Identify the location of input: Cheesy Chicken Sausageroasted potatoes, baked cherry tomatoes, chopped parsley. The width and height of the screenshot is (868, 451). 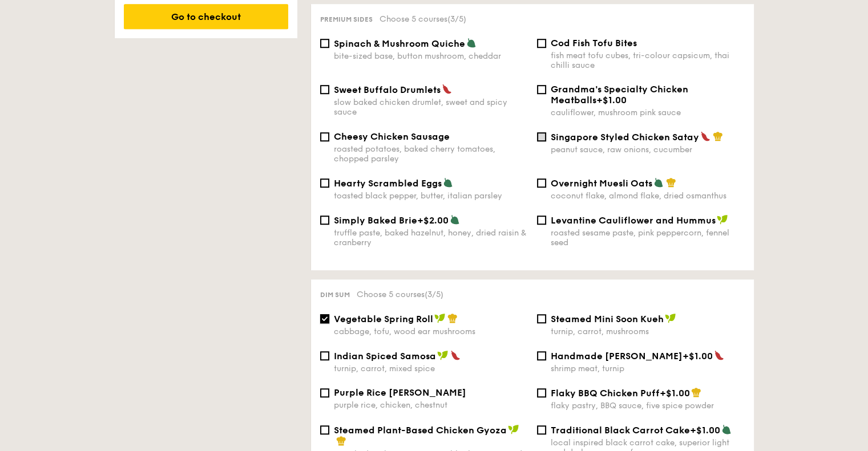
(325, 137).